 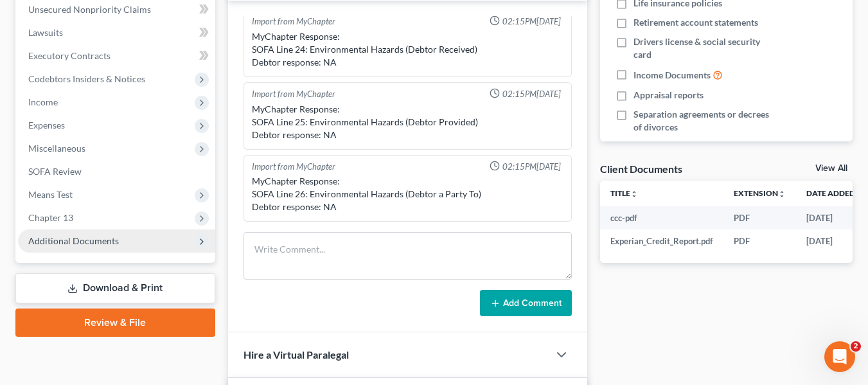 I want to click on td: Experian_Credit_Report.pdf, so click(x=662, y=241).